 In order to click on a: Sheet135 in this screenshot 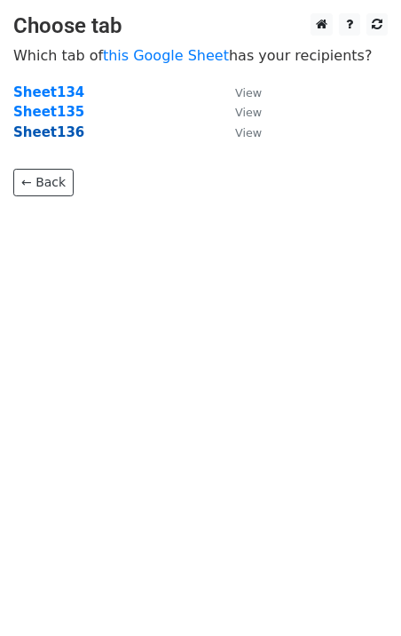, I will do `click(49, 112)`.